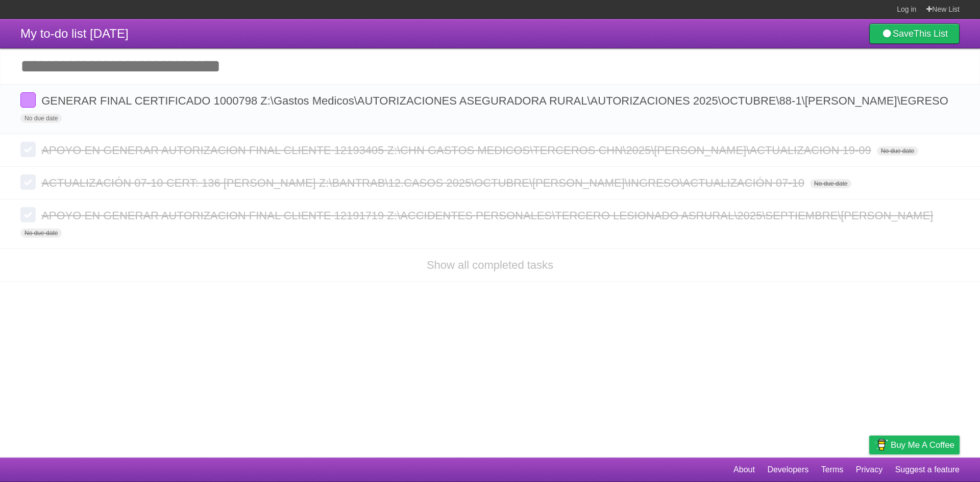  I want to click on a: Privacy, so click(869, 469).